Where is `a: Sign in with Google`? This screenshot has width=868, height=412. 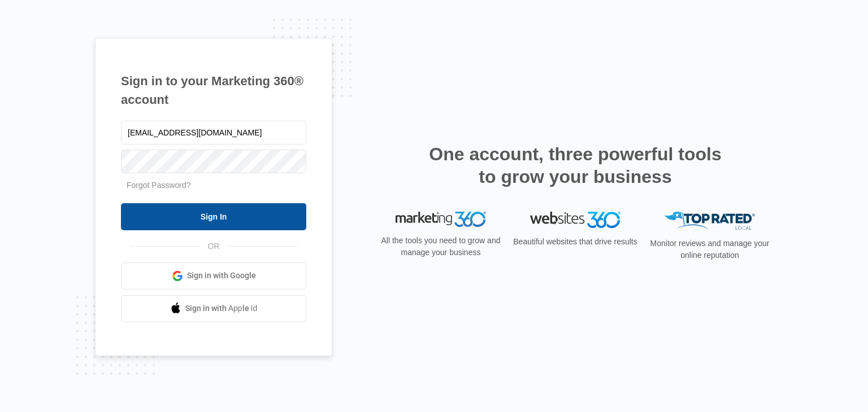
a: Sign in with Google is located at coordinates (214, 276).